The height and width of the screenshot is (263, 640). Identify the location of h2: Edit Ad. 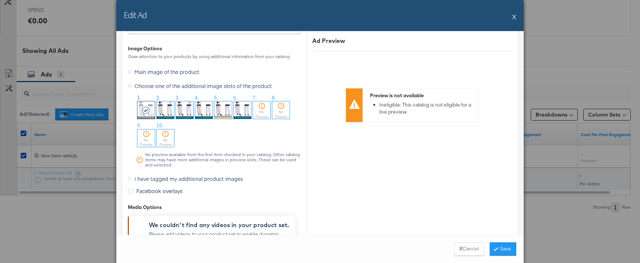
(135, 15).